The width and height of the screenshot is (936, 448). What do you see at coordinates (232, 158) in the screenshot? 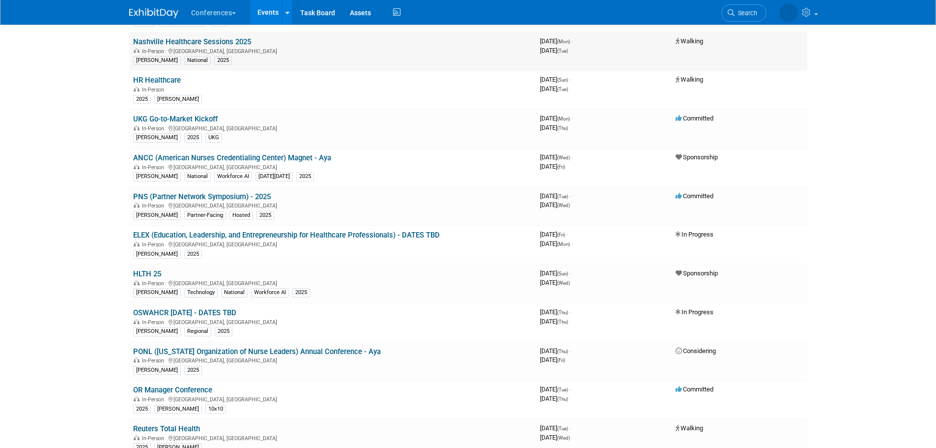
I see `a: ANCC (American Nurses Credentialing Center) Magnet - Aya` at bounding box center [232, 158].